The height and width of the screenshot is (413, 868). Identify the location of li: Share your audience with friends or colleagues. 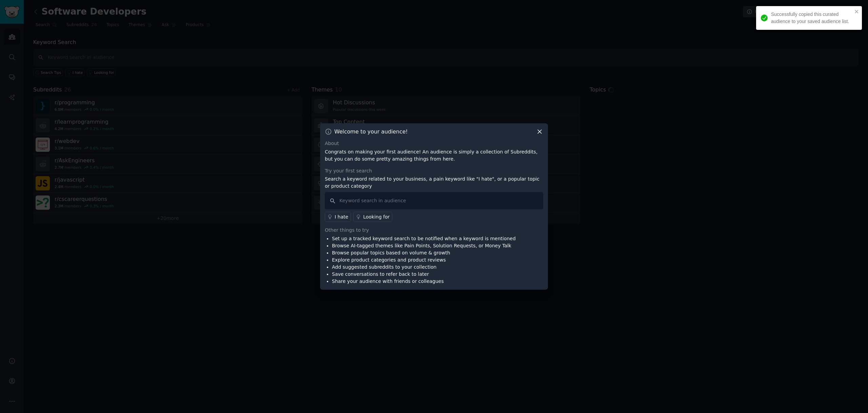
(424, 281).